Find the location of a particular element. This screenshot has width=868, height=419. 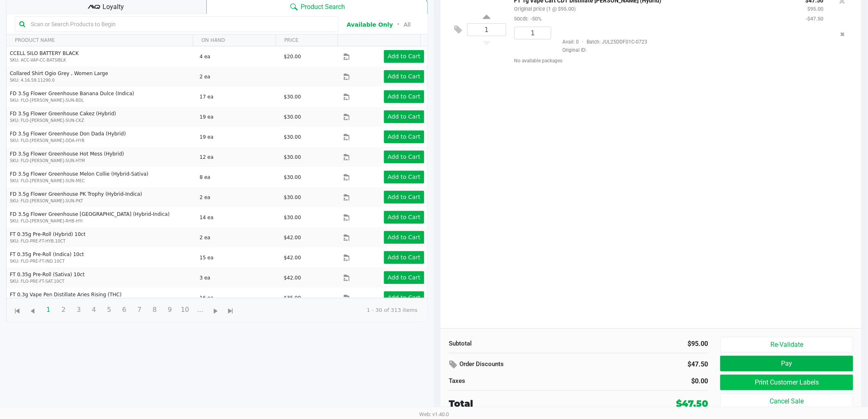

div: No available packages is located at coordinates (682, 61).